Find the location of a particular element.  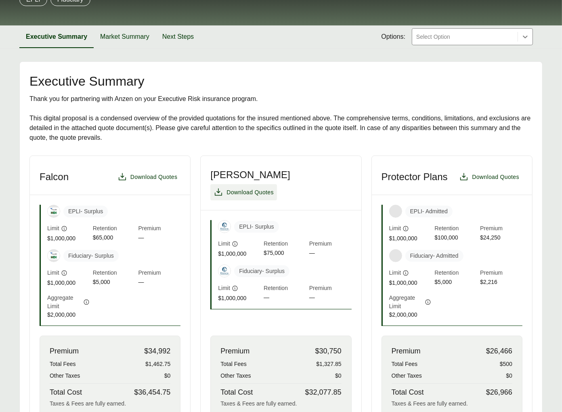

span: $34,992 is located at coordinates (157, 351).